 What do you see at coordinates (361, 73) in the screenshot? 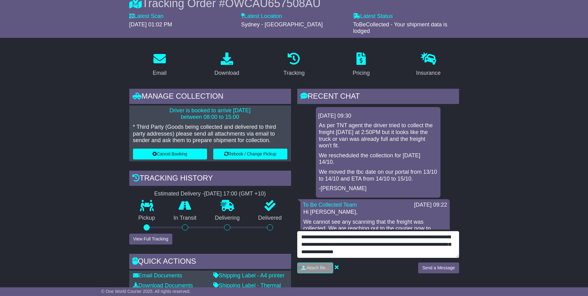
I see `div: Pricing` at bounding box center [361, 73].